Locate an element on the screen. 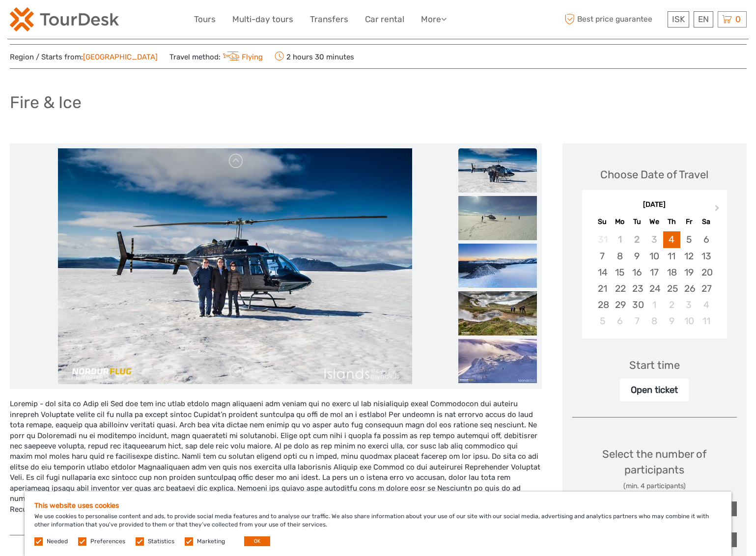 The width and height of the screenshot is (756, 556). a: Flying is located at coordinates (242, 57).